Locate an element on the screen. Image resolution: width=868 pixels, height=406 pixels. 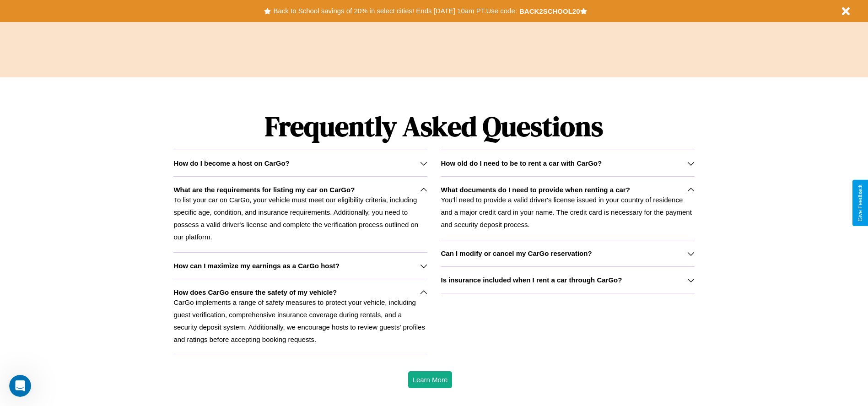
button: Learn More is located at coordinates (430, 379).